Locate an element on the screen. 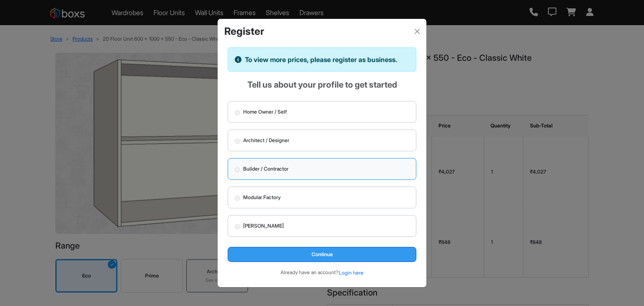 This screenshot has width=644, height=306. div: To view more prices, please register as business. is located at coordinates (322, 59).